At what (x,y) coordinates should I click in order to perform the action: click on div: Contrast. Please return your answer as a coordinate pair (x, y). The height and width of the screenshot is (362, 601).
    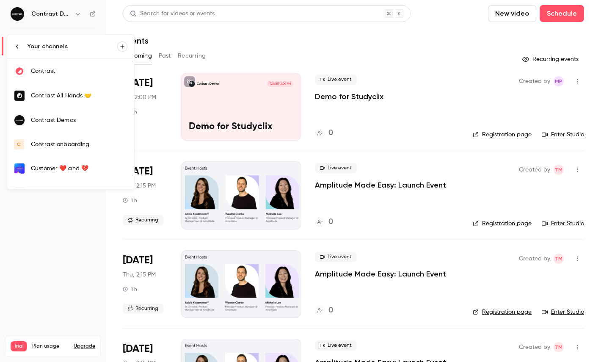
    Looking at the image, I should click on (79, 71).